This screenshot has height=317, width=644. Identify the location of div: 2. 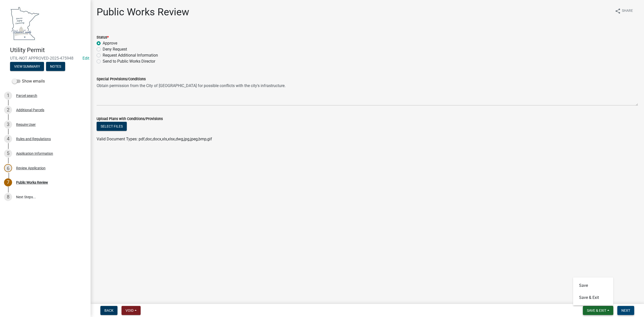
(8, 110).